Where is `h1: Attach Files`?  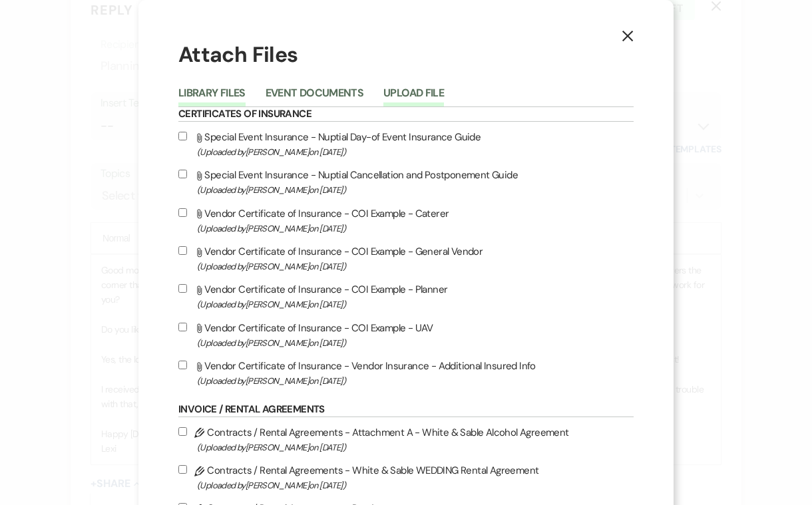
h1: Attach Files is located at coordinates (406, 54).